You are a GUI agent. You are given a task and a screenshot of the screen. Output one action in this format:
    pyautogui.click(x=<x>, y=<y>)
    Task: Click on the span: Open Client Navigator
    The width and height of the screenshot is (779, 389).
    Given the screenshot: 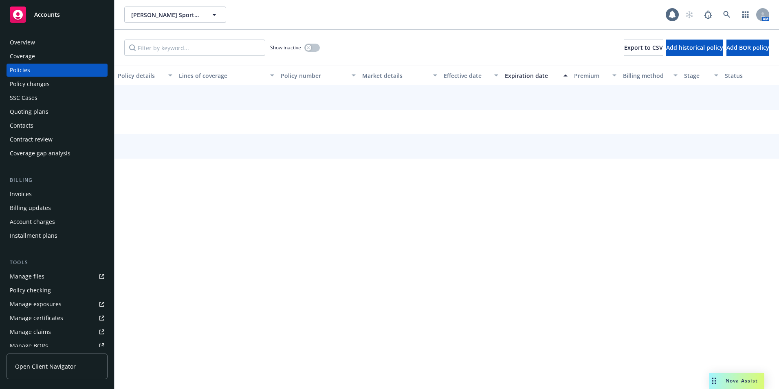 What is the action you would take?
    pyautogui.click(x=45, y=366)
    